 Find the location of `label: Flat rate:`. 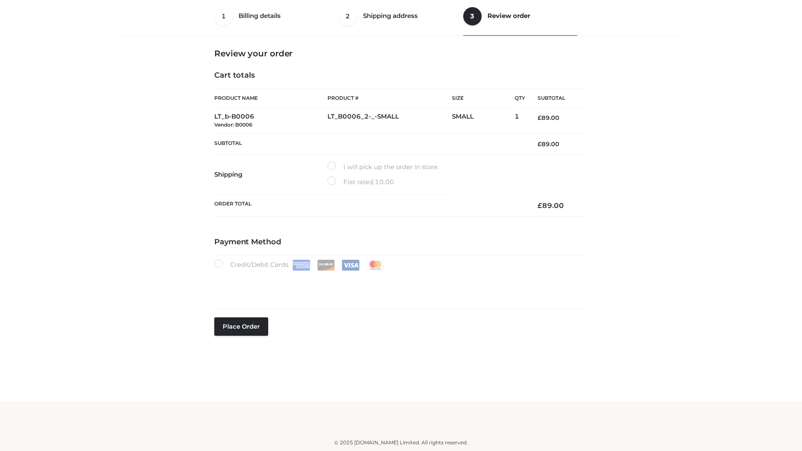

label: Flat rate: is located at coordinates (361, 182).